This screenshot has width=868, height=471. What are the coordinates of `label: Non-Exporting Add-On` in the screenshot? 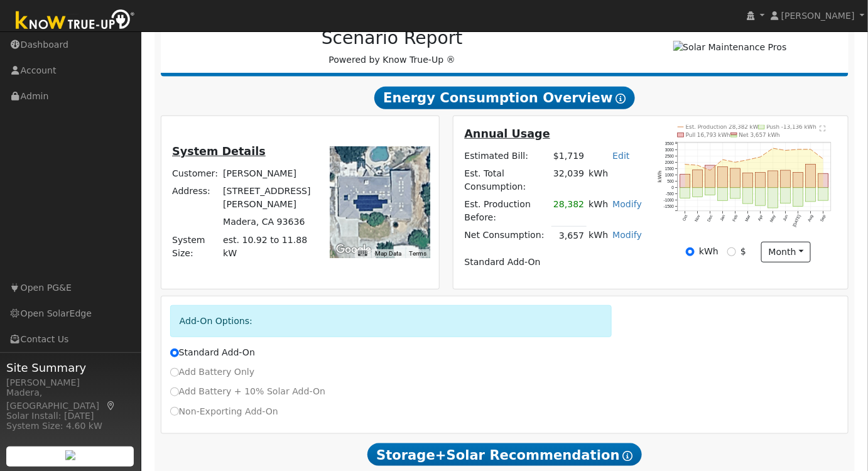 It's located at (224, 411).